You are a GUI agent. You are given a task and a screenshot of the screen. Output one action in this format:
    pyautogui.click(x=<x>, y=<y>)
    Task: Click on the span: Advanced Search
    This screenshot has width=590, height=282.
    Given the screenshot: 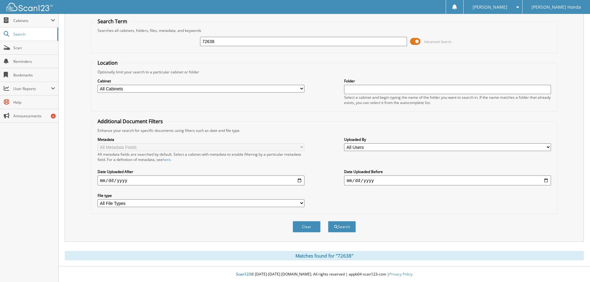 What is the action you would take?
    pyautogui.click(x=438, y=42)
    